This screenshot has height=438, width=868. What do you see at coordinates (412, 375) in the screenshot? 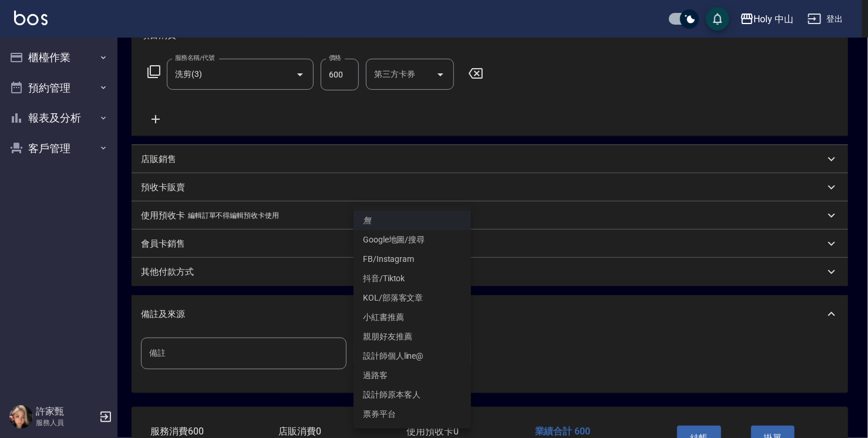
I see `li: 過路客` at bounding box center [412, 375].